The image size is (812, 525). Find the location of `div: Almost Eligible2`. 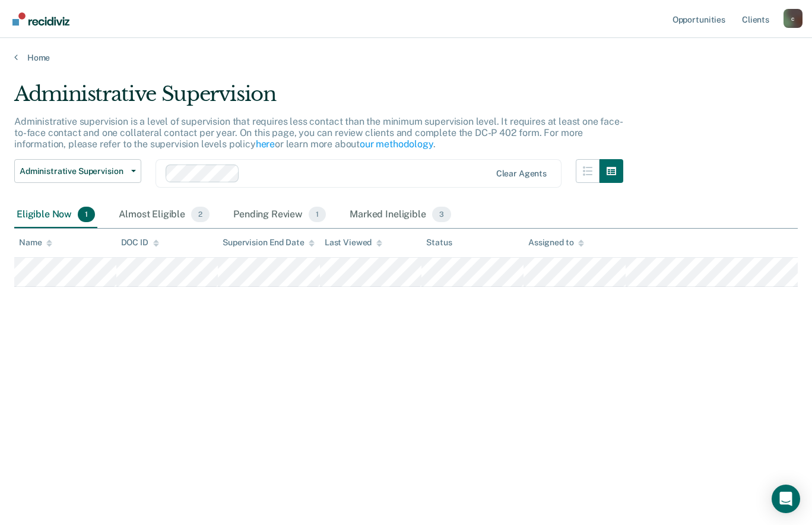

div: Almost Eligible2 is located at coordinates (164, 215).